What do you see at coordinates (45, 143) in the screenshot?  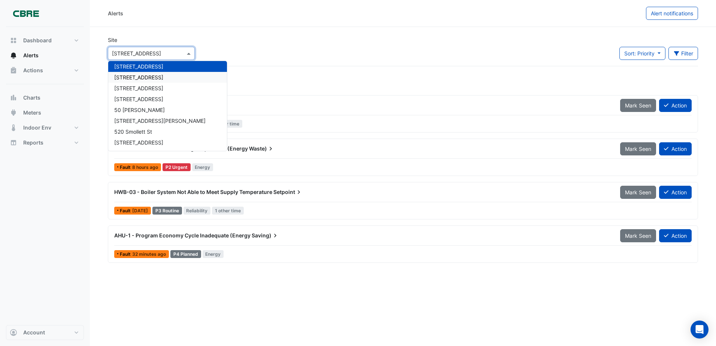 I see `button: Reports` at bounding box center [45, 143].